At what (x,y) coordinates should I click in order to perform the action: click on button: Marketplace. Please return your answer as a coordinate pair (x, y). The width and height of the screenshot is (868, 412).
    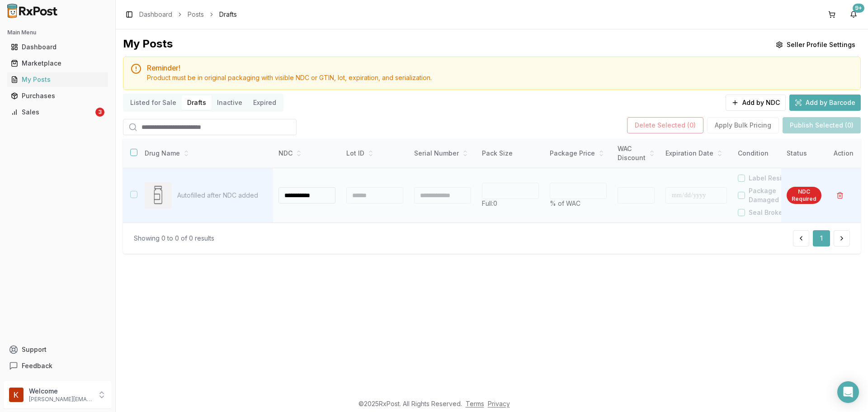
    Looking at the image, I should click on (58, 63).